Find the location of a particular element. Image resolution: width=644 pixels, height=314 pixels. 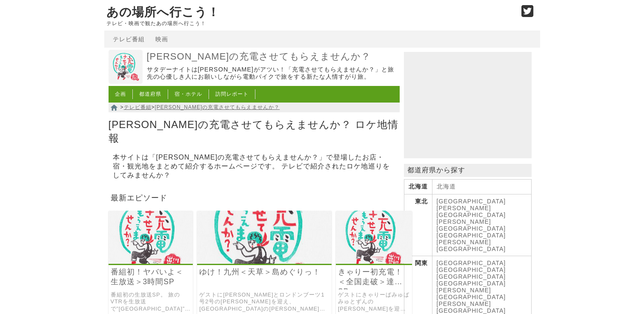

a: Twitter (@go_thesights) is located at coordinates (528, 14).